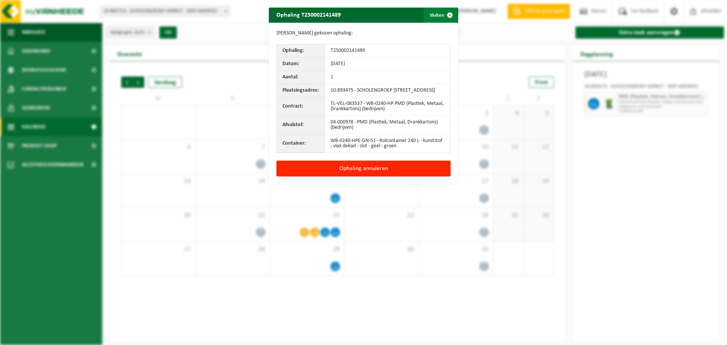  What do you see at coordinates (387, 77) in the screenshot?
I see `td: 1` at bounding box center [387, 77].